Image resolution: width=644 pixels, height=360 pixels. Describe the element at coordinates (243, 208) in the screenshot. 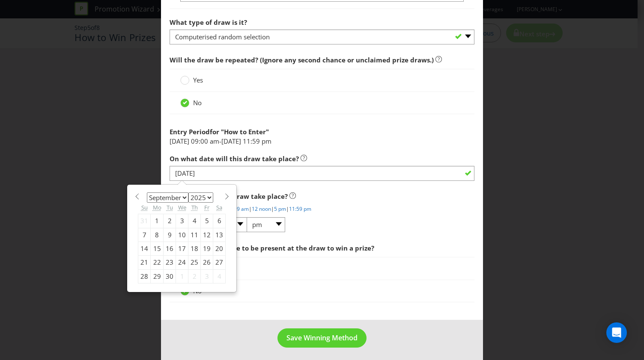

I see `a: 9 am` at that location.